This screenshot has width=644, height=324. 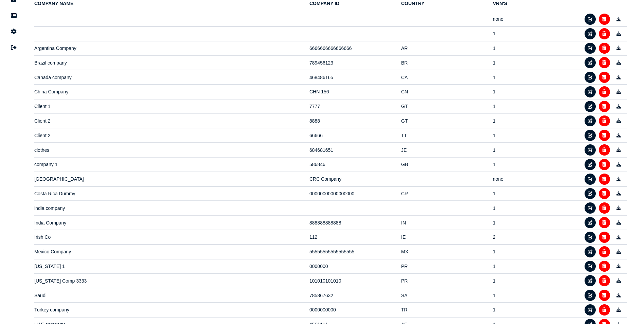 I want to click on td: JE, so click(x=447, y=150).